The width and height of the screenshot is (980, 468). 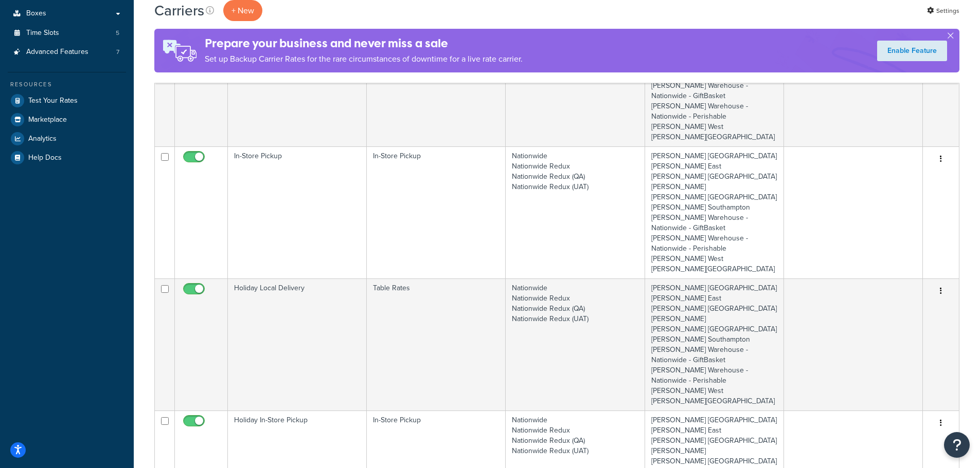 I want to click on span: Marketplace, so click(x=48, y=120).